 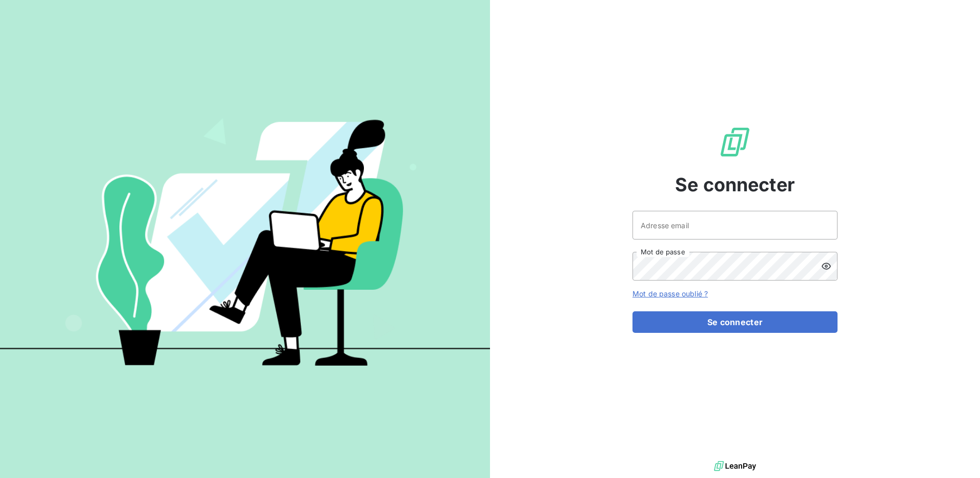 What do you see at coordinates (735, 185) in the screenshot?
I see `span: Se connecter` at bounding box center [735, 185].